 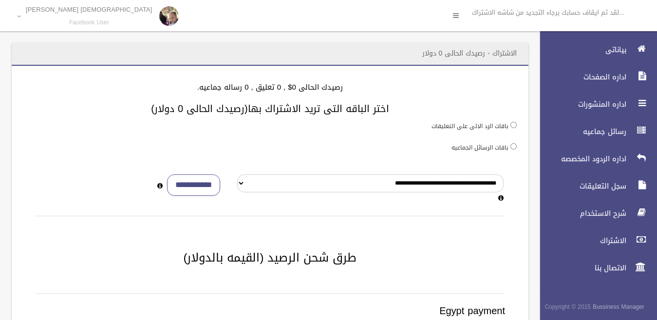 I want to click on label: باقات الرد الالى على التعليقات, so click(x=470, y=126).